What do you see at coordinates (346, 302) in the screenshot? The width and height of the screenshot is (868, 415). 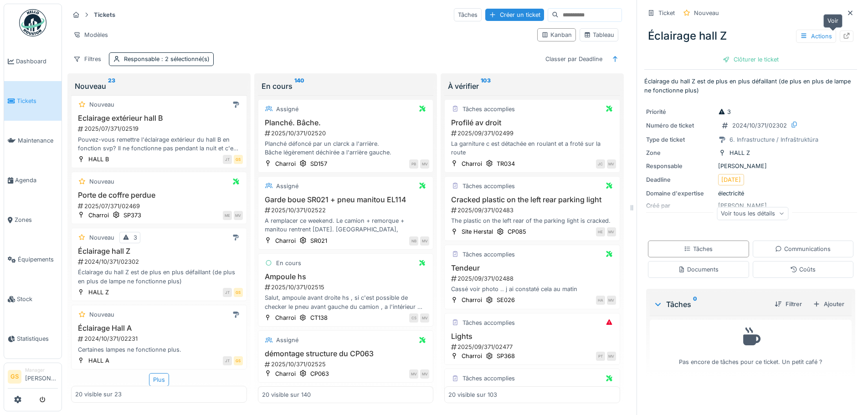 I see `div: Salut, ampoule avant droite hs , si c'est possible de checker le pneu avant gauche du camion , a ...` at bounding box center [346, 302].